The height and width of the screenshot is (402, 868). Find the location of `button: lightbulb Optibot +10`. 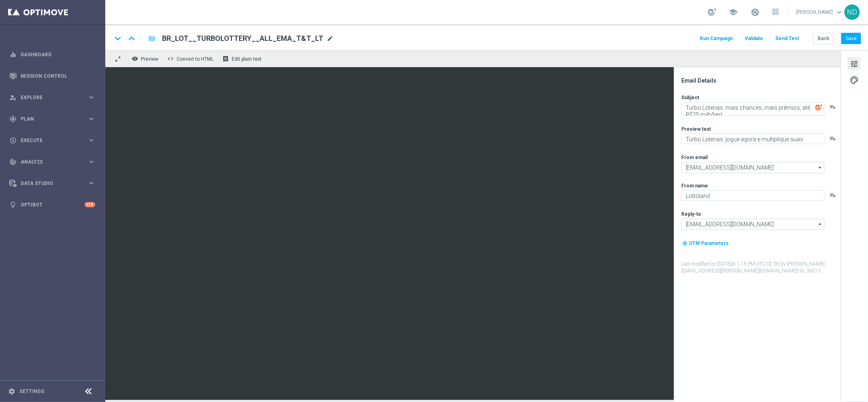

button: lightbulb Optibot +10 is located at coordinates (52, 205).